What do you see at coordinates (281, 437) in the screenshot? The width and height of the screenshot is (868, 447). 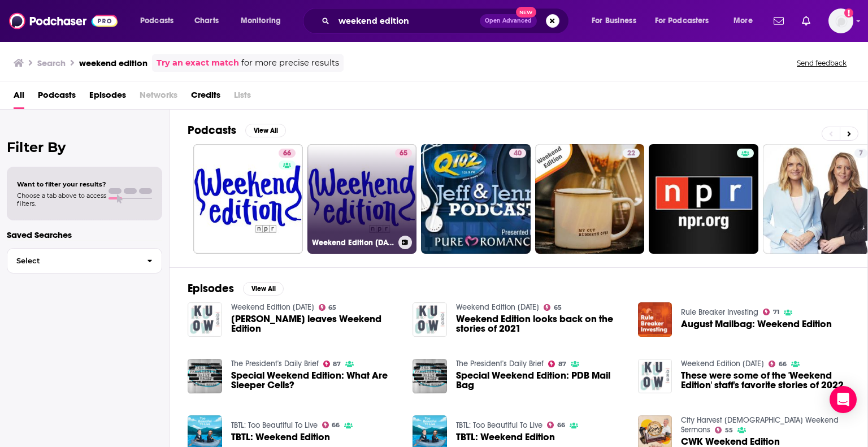 I see `span: TBTL: Weekend Edition` at bounding box center [281, 437].